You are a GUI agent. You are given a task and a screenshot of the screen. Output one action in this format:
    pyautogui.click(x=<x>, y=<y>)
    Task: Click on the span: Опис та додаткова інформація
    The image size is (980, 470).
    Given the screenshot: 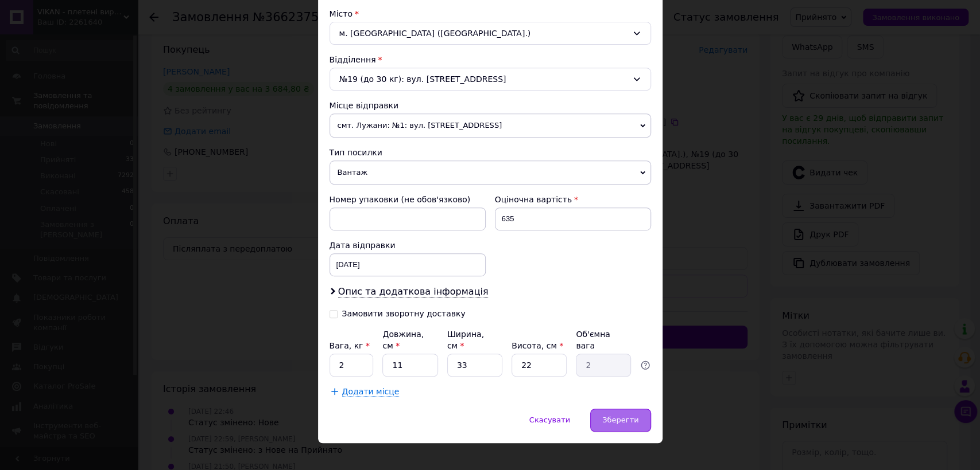 What is the action you would take?
    pyautogui.click(x=413, y=292)
    